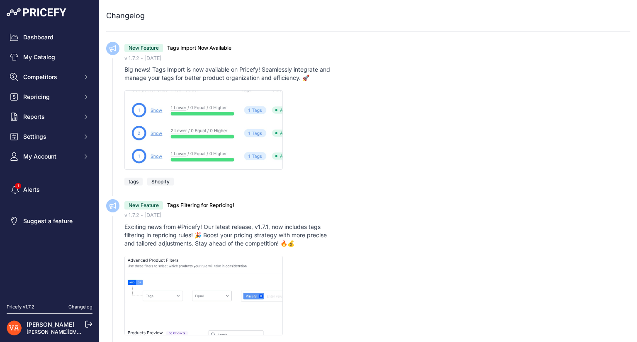 The image size is (637, 342). I want to click on div: Big news! Tags Import is now available on Pricefy! Seamlessly integrate and manage your tags for ..., so click(230, 74).